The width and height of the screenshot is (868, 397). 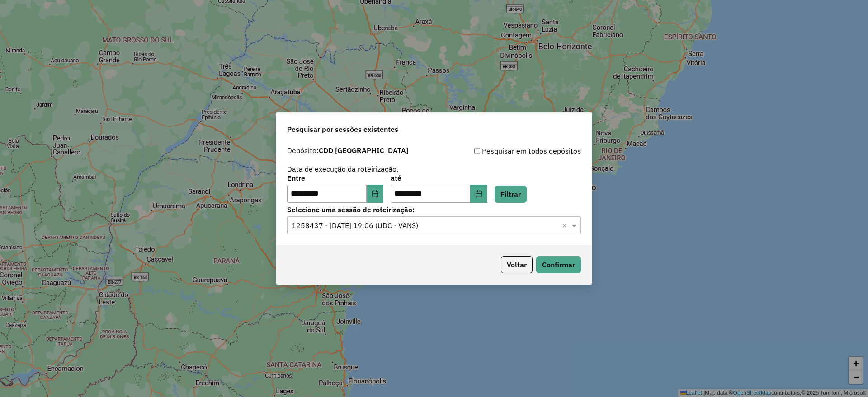 I want to click on button: Confirmar, so click(x=558, y=264).